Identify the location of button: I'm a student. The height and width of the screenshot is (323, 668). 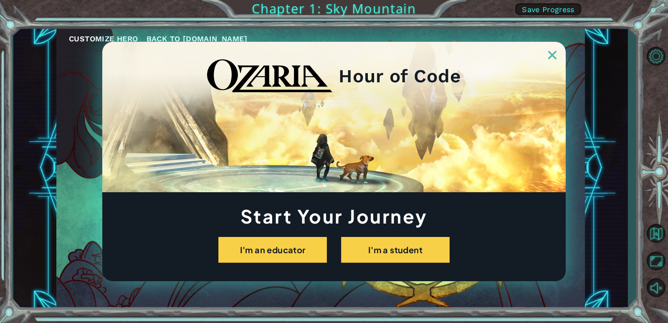
(395, 249).